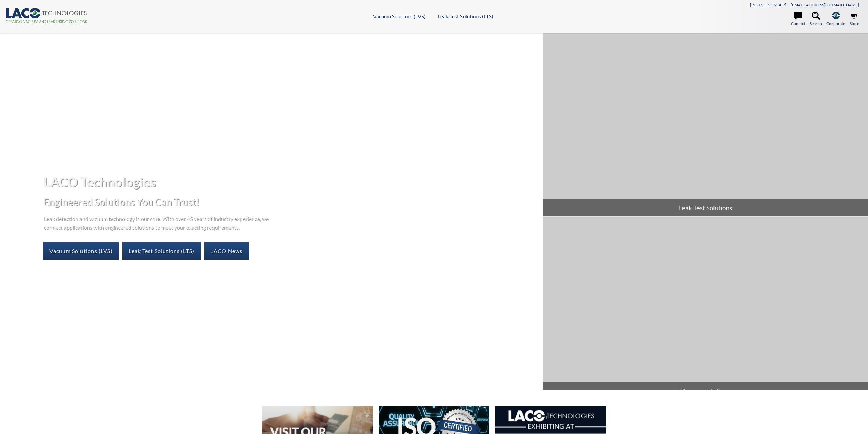 Image resolution: width=868 pixels, height=434 pixels. What do you see at coordinates (157, 222) in the screenshot?
I see `p: Leak detection and vacuum technology is our core. With over 45 years of industry experience, we c...` at bounding box center [157, 222].